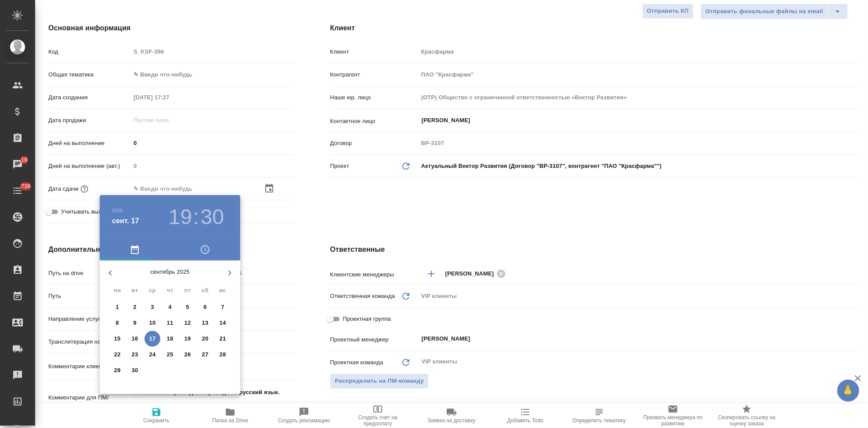 The image size is (868, 428). I want to click on p: 3, so click(152, 308).